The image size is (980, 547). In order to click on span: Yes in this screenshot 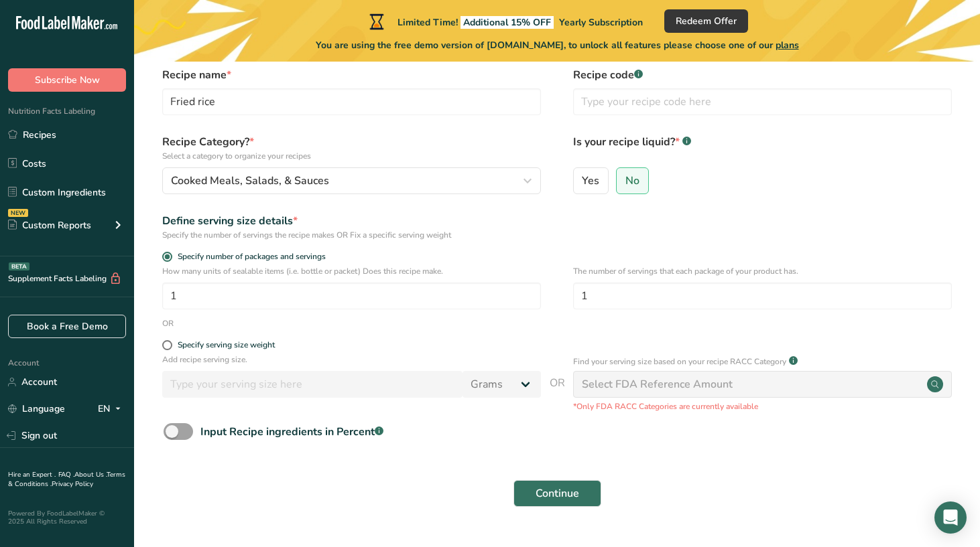, I will do `click(590, 181)`.